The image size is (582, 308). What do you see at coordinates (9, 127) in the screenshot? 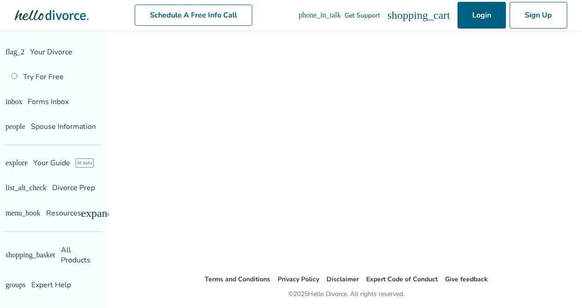
I see `span: people` at bounding box center [9, 127].